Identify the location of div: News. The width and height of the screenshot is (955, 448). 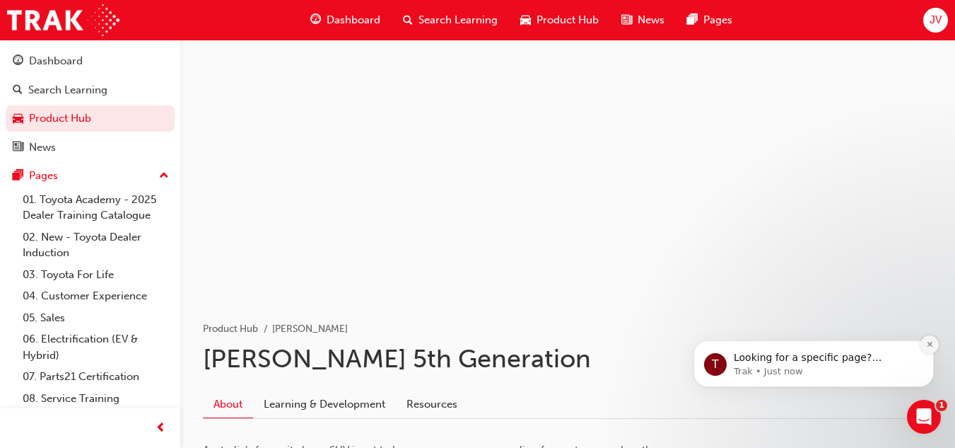
(42, 147).